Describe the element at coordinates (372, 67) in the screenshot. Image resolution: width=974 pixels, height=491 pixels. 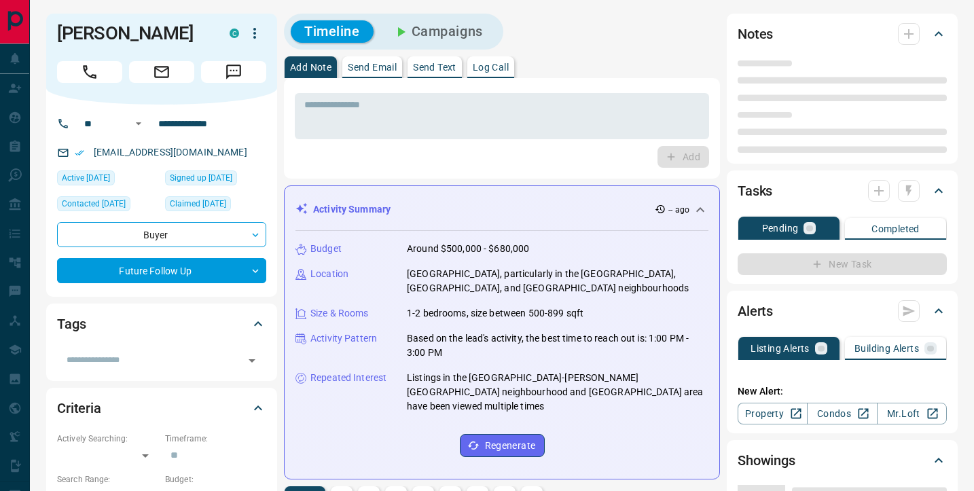
I see `p: Send Email` at that location.